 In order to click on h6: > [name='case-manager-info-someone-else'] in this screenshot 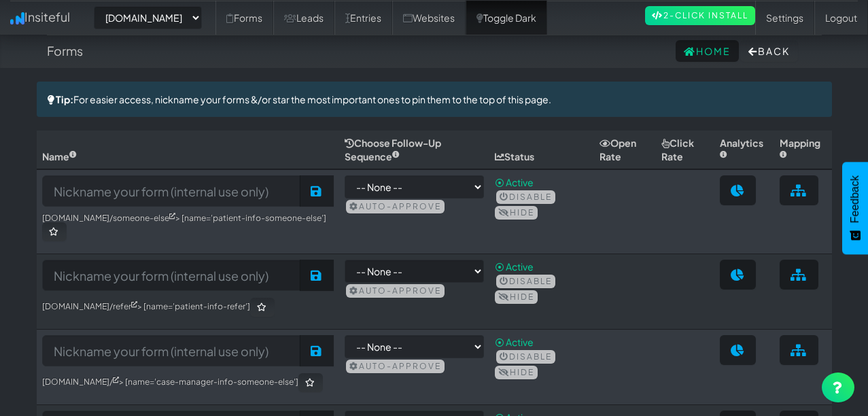, I will do `click(188, 383)`.